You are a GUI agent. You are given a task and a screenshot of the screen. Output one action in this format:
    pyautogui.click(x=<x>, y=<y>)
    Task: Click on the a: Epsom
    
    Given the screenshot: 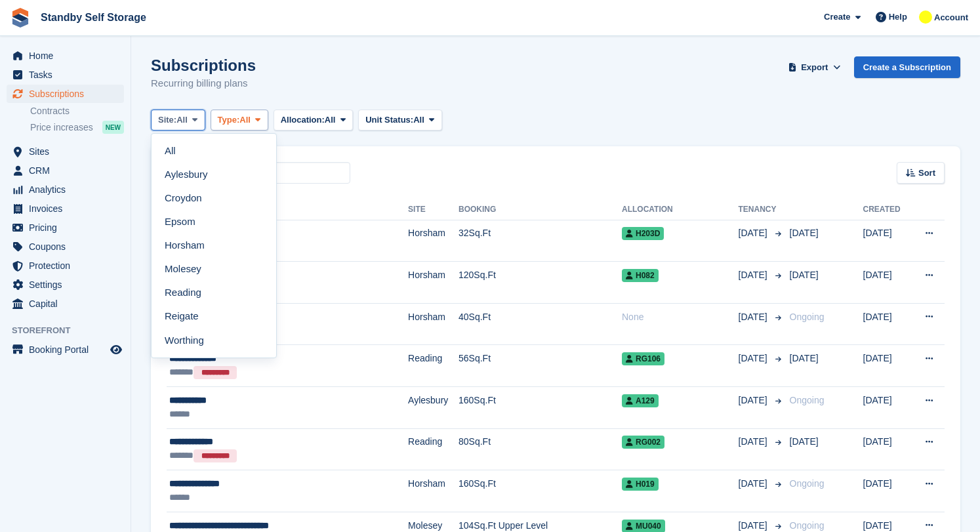 What is the action you would take?
    pyautogui.click(x=214, y=221)
    